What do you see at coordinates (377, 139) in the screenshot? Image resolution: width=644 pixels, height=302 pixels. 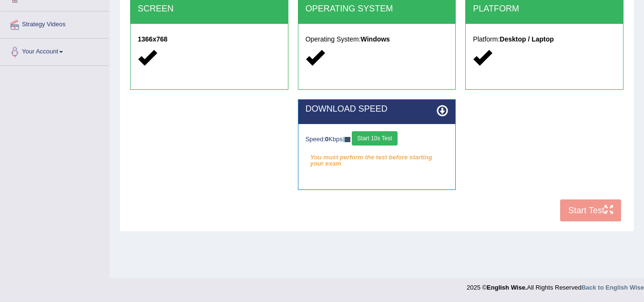 I see `div: Speed: Kbps` at bounding box center [377, 139].